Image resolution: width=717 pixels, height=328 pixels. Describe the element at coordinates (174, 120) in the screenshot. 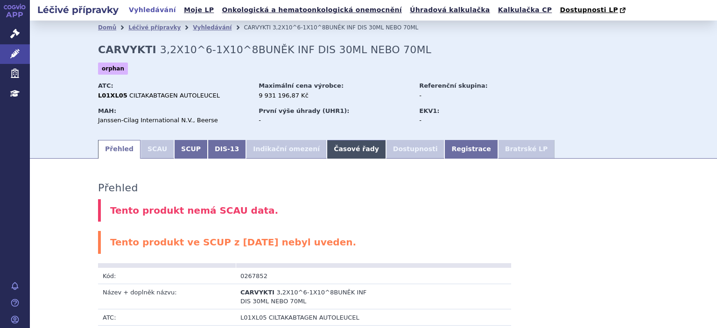

I see `div: Janssen-Cilag International N.V., Beerse` at that location.